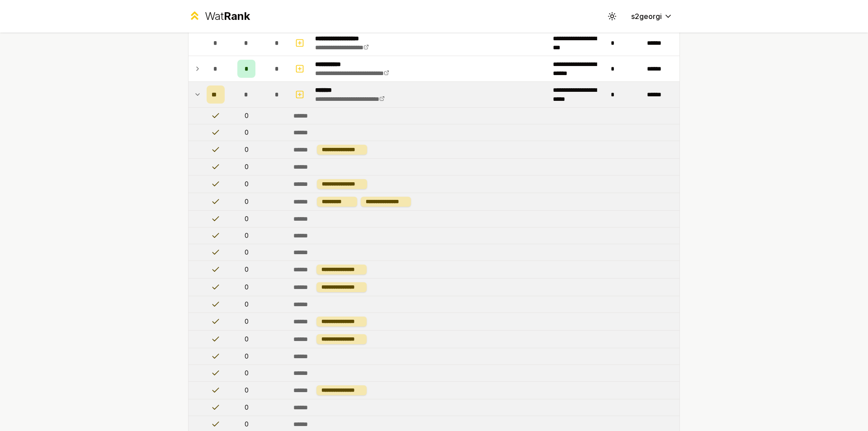 This screenshot has width=868, height=431. What do you see at coordinates (219, 16) in the screenshot?
I see `a: WatRank` at bounding box center [219, 16].